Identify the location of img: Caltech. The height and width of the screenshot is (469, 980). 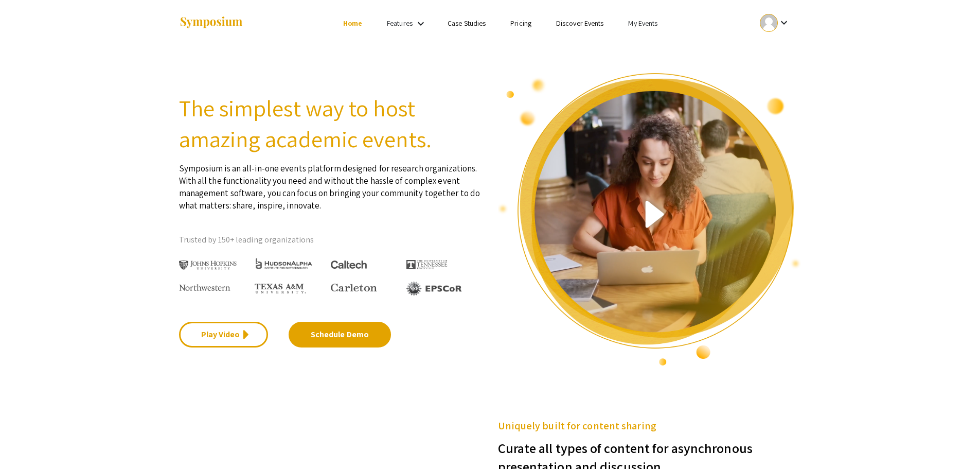
(348, 265).